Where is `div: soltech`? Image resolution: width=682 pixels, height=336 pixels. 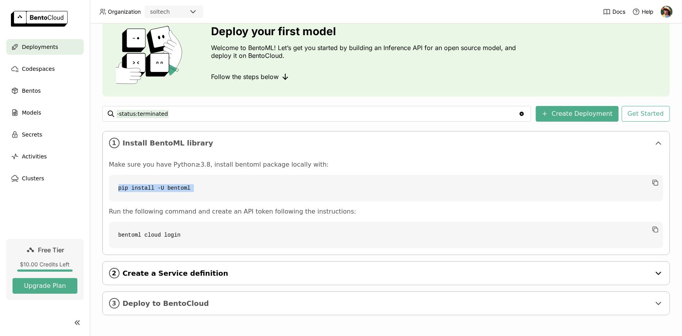
div: soltech is located at coordinates (160, 12).